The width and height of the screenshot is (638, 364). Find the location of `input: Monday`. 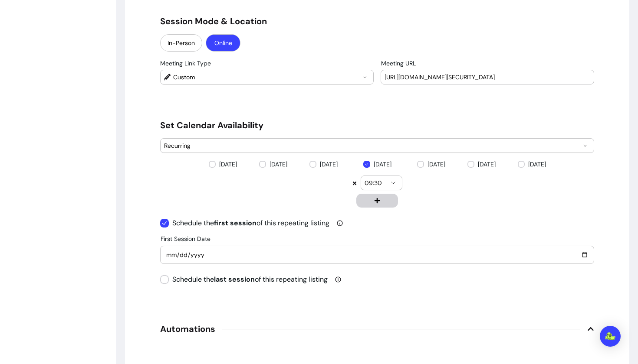

input: Monday is located at coordinates (229, 165).